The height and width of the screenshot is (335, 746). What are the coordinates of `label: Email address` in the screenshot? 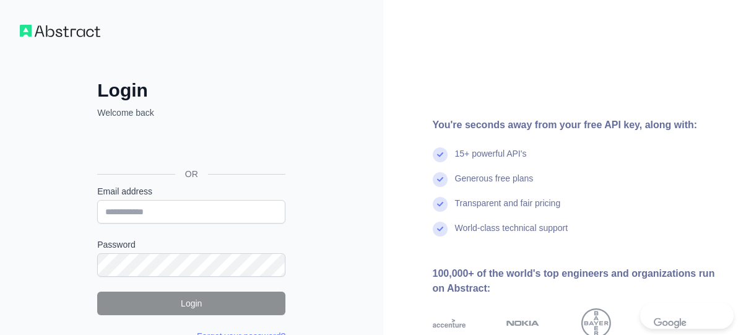 It's located at (191, 191).